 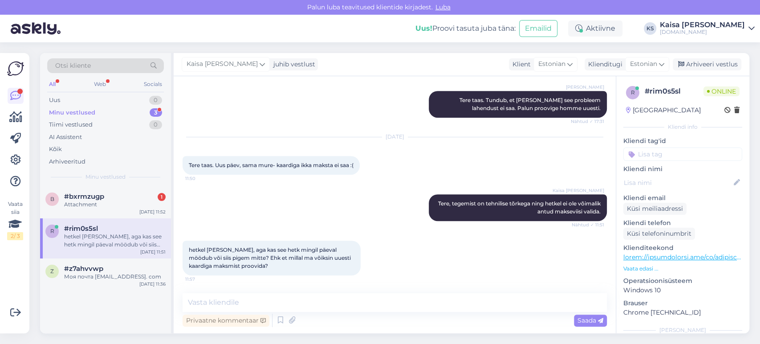 I want to click on div: Aktiivne, so click(x=595, y=28).